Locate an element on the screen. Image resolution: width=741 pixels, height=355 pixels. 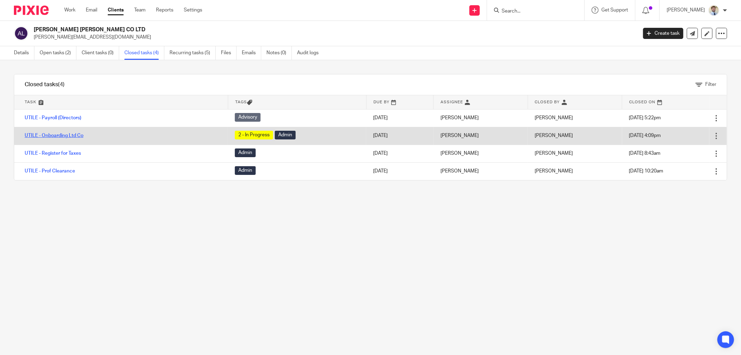
a: Reports is located at coordinates (165, 10).